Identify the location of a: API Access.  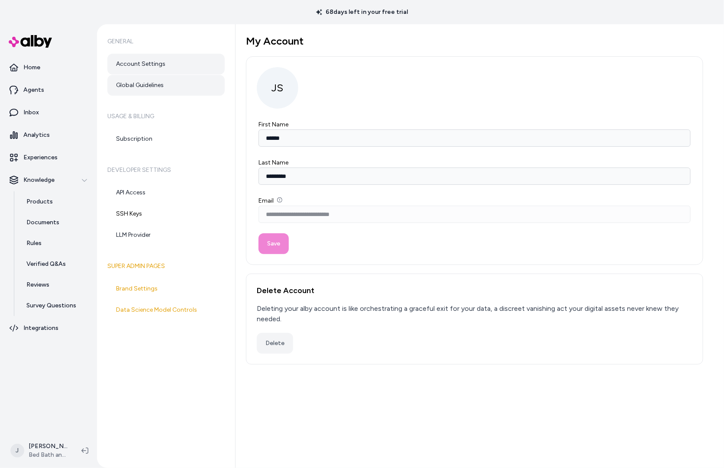
(166, 193).